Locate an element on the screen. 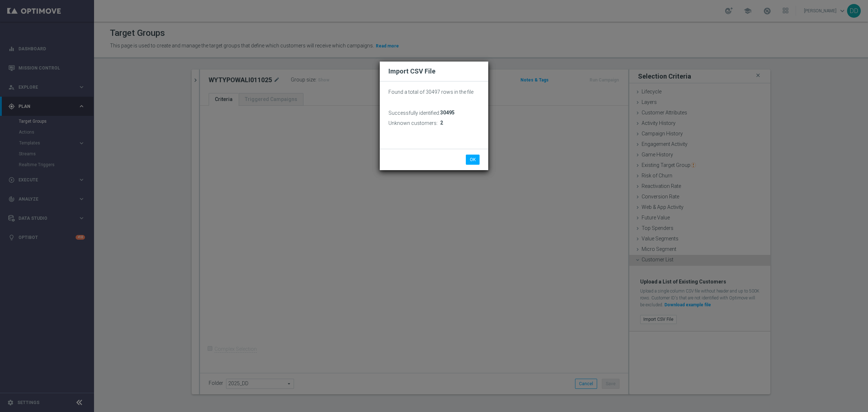  button: OK is located at coordinates (473, 160).